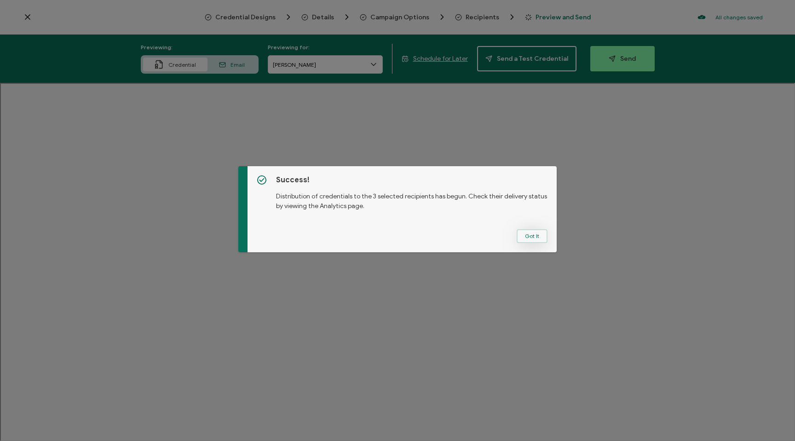 The width and height of the screenshot is (795, 441). What do you see at coordinates (397, 209) in the screenshot?
I see `div: dialog` at bounding box center [397, 209].